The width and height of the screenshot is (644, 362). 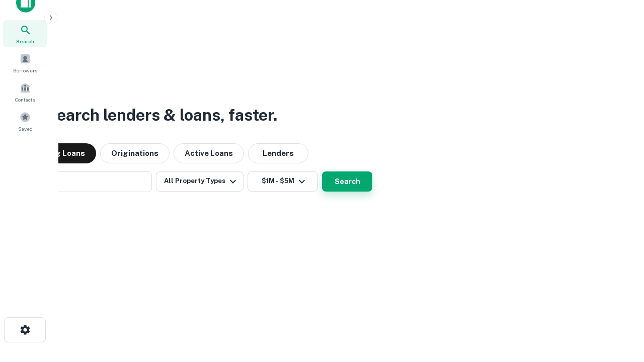 What do you see at coordinates (25, 34) in the screenshot?
I see `div: Search` at bounding box center [25, 34].